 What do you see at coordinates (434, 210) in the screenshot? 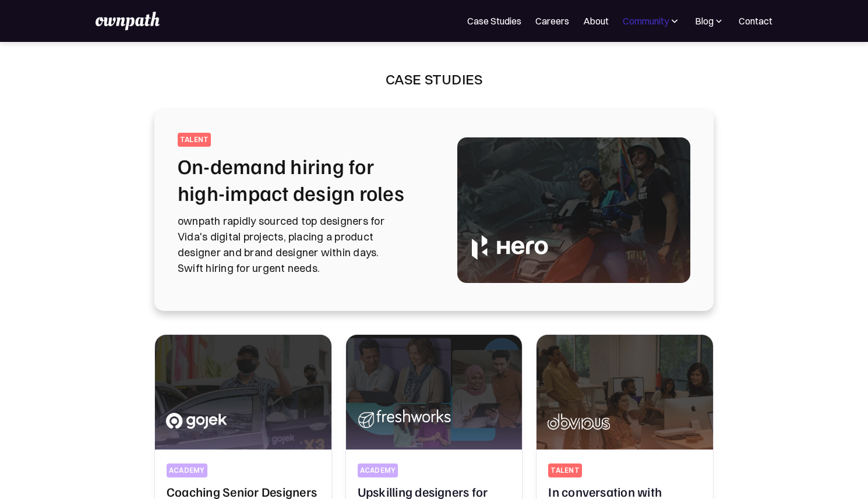
I see `a: talentOn-demand hiring for high-impact design rolesownpath rapidly sourced top designers for Vida...` at bounding box center [434, 210].